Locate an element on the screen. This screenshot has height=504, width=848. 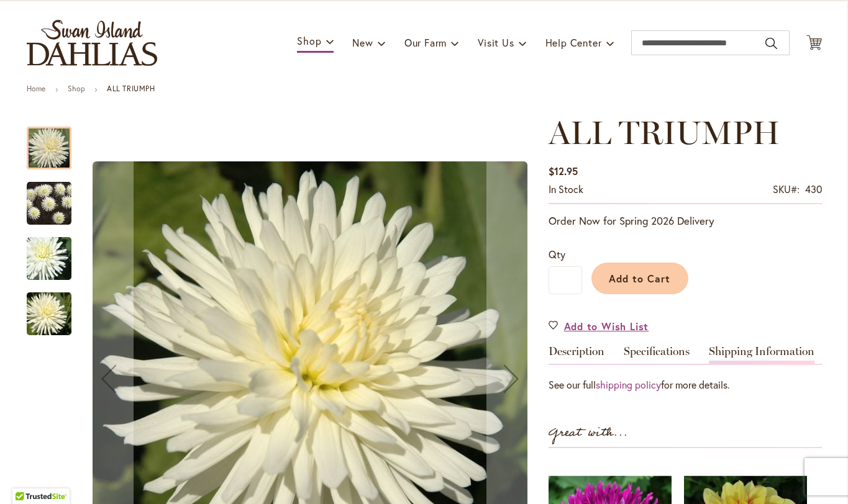
a: Add to Wish List is located at coordinates (599, 326).